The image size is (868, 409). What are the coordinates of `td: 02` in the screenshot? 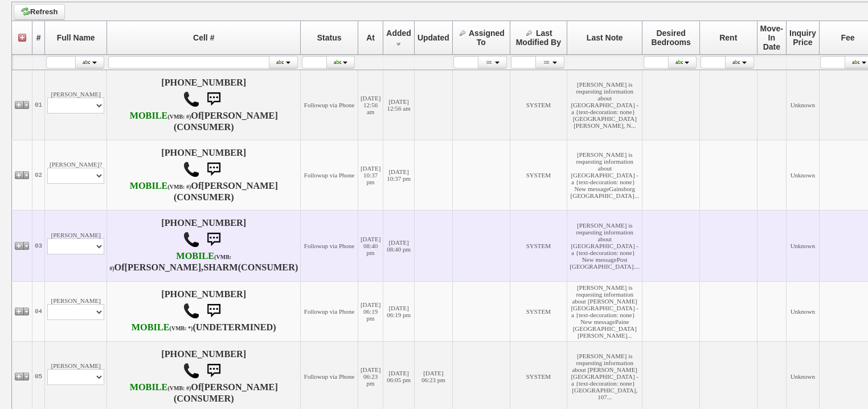 It's located at (39, 174).